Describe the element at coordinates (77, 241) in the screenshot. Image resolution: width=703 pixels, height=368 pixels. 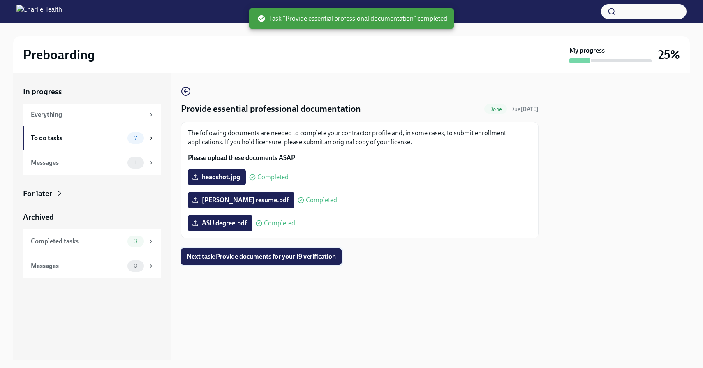
I see `div: Completed tasks` at that location.